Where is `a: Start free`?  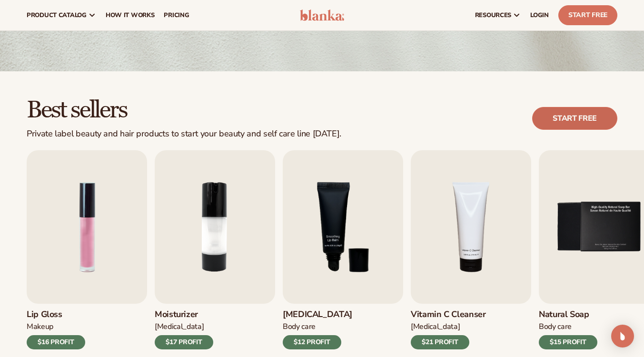
a: Start free is located at coordinates (575, 118).